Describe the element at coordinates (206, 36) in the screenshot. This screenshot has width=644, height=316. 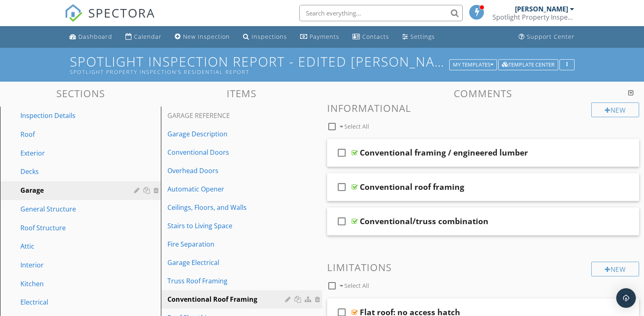
I see `div: New Inspection` at that location.